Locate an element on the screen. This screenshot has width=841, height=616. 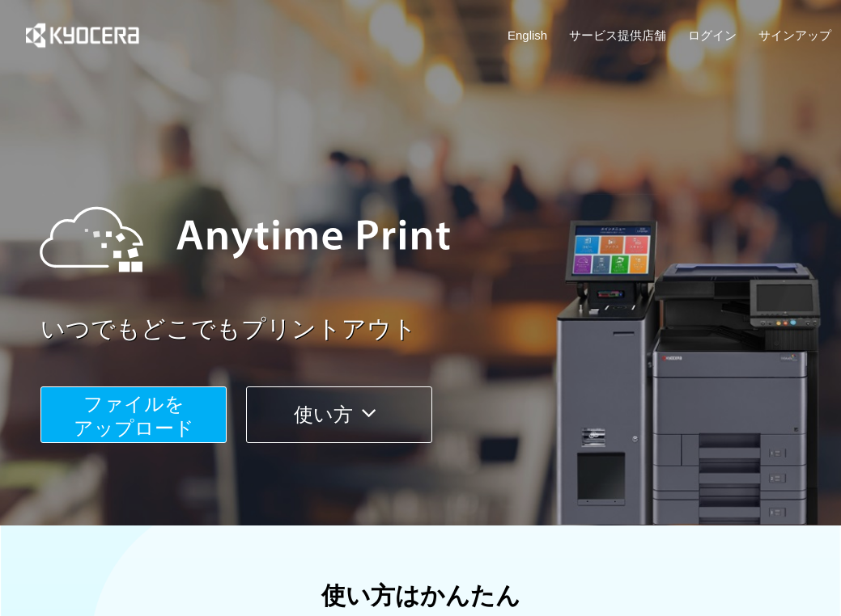
span: ファイルを ​​アップロード is located at coordinates (134, 416).